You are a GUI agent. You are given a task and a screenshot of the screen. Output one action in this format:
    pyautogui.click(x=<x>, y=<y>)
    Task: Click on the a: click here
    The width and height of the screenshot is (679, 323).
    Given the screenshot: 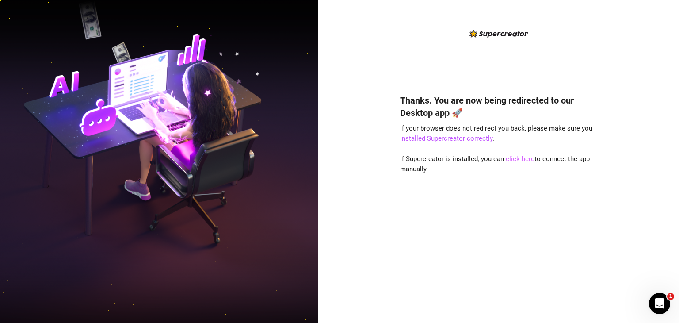 What is the action you would take?
    pyautogui.click(x=520, y=159)
    